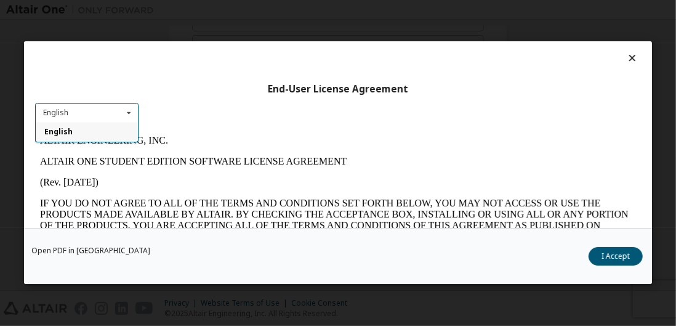 The image size is (676, 326). What do you see at coordinates (303, 31) in the screenshot?
I see `p: ALTAIR ONE STUDENT EDITION SOFTWARE LICENSE AGREEMENT` at bounding box center [303, 31].